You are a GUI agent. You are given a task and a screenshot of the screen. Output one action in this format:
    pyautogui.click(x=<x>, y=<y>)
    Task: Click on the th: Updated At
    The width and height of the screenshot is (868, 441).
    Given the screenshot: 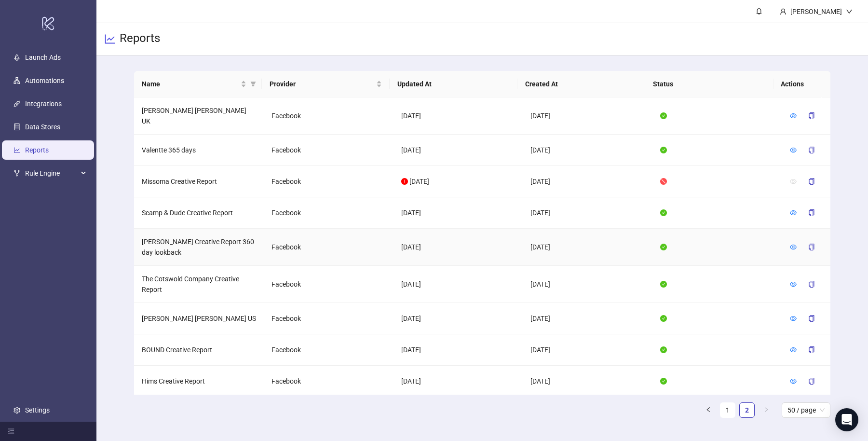 What is the action you would take?
    pyautogui.click(x=454, y=84)
    